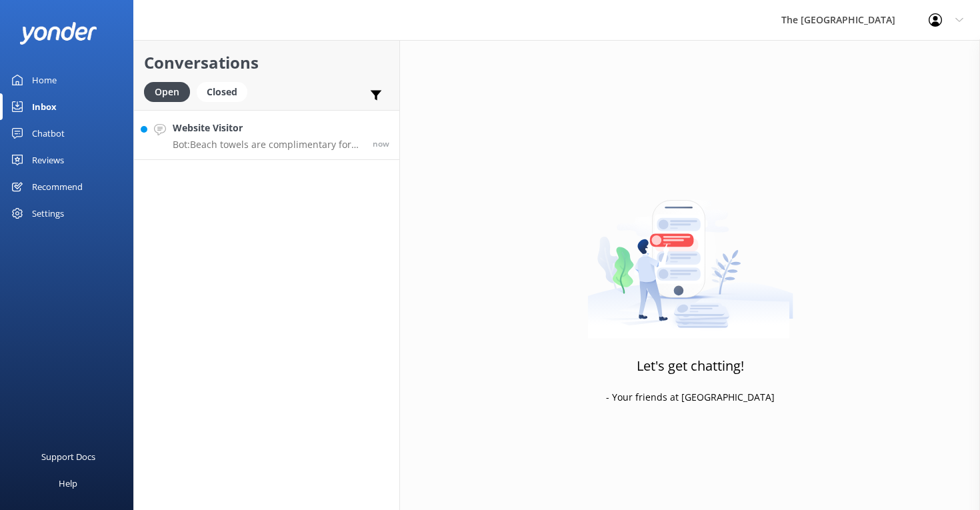 This screenshot has width=980, height=510. I want to click on h4: Website Visitor, so click(267, 128).